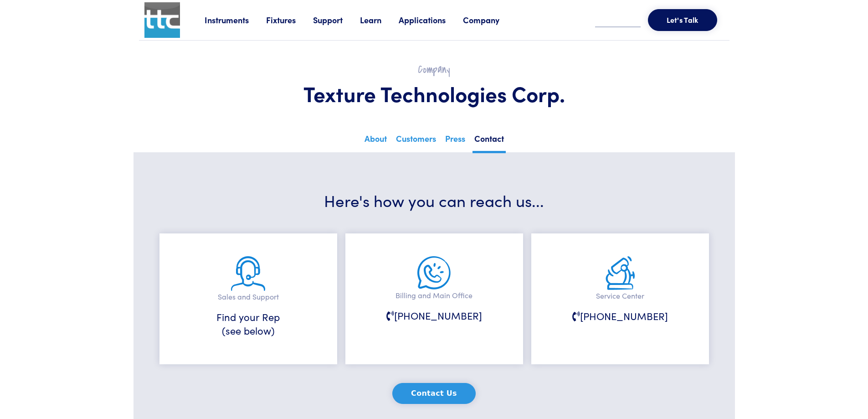  I want to click on img: main-office.png, so click(434, 273).